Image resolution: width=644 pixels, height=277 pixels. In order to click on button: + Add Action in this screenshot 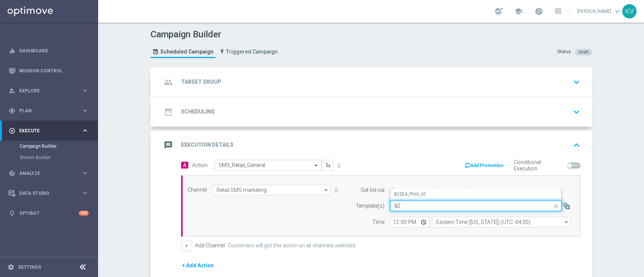, I will do `click(198, 265)`.